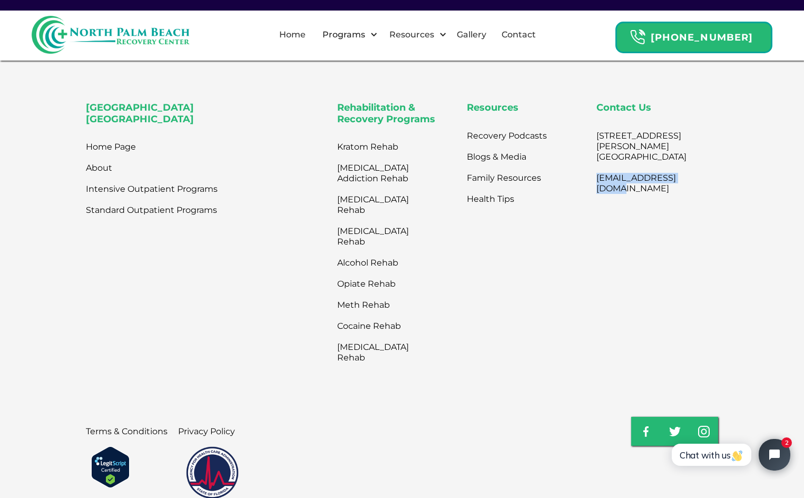 This screenshot has width=804, height=498. Describe the element at coordinates (207, 432) in the screenshot. I see `a: Privacy Policy` at that location.